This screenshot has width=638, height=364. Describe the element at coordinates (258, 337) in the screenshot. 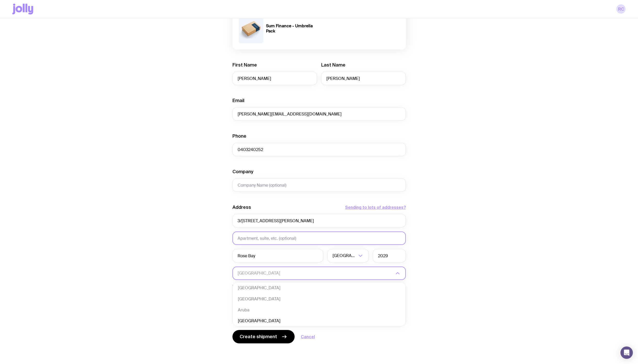

I see `span: Create shipment` at that location.